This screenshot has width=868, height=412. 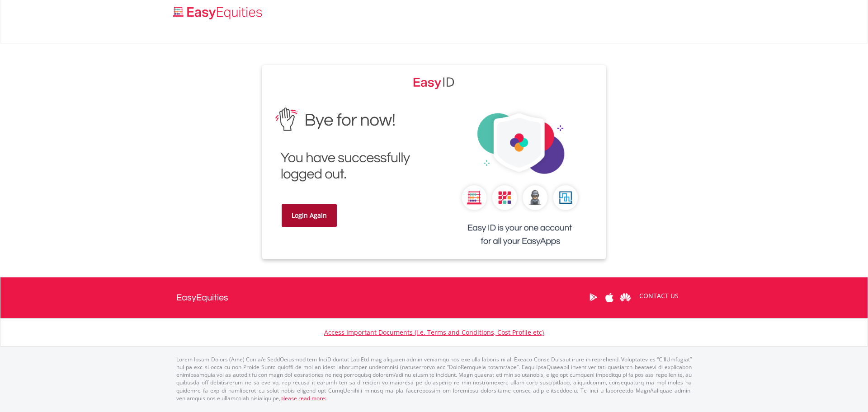 What do you see at coordinates (202, 298) in the screenshot?
I see `div: EasyEquities` at bounding box center [202, 298].